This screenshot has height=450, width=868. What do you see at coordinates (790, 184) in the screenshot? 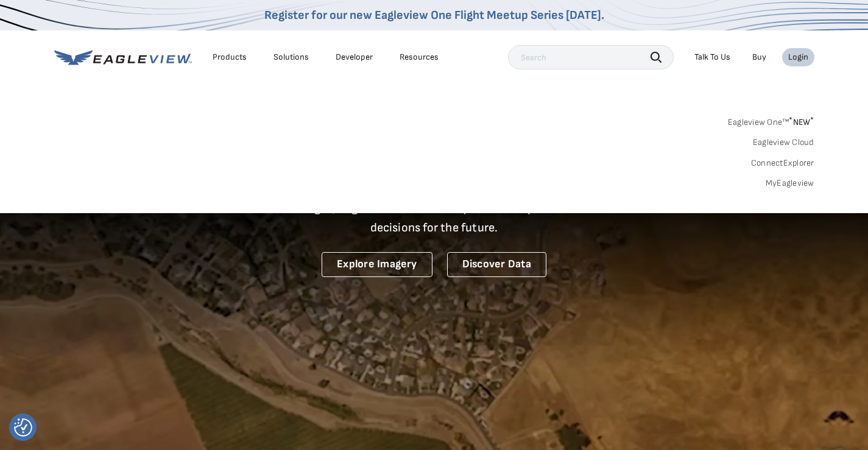
I see `a: MyEagleview` at bounding box center [790, 184].